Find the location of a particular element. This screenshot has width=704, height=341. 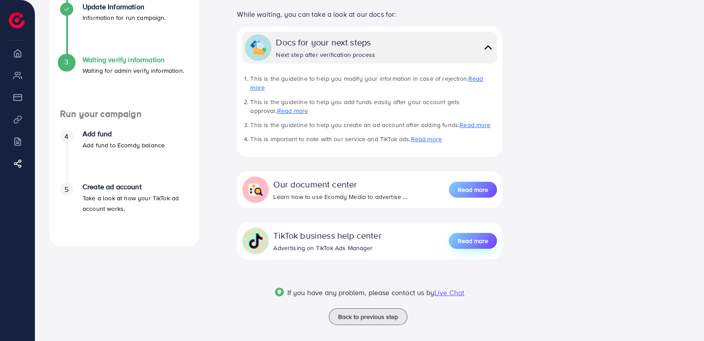

p: Take a look at how your TikTok ad account works. is located at coordinates (135, 203).